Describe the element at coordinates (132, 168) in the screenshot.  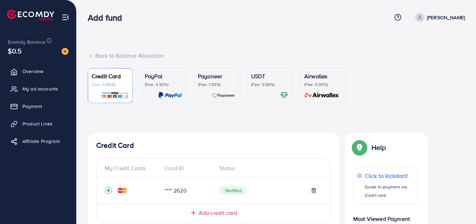
I see `div: My Credit Cards` at that location.